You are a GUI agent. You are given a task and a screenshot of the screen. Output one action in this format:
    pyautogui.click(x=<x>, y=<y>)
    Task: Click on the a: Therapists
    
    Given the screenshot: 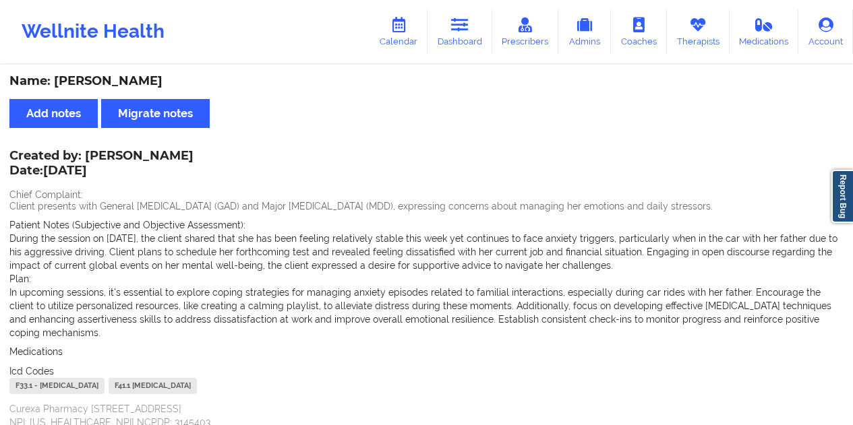 What is the action you would take?
    pyautogui.click(x=698, y=32)
    